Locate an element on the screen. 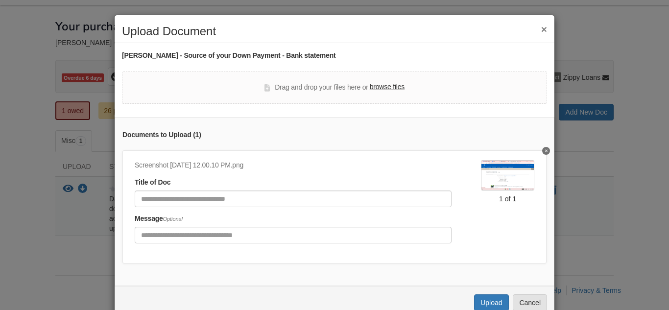 This screenshot has width=669, height=310. label: Message is located at coordinates (159, 219).